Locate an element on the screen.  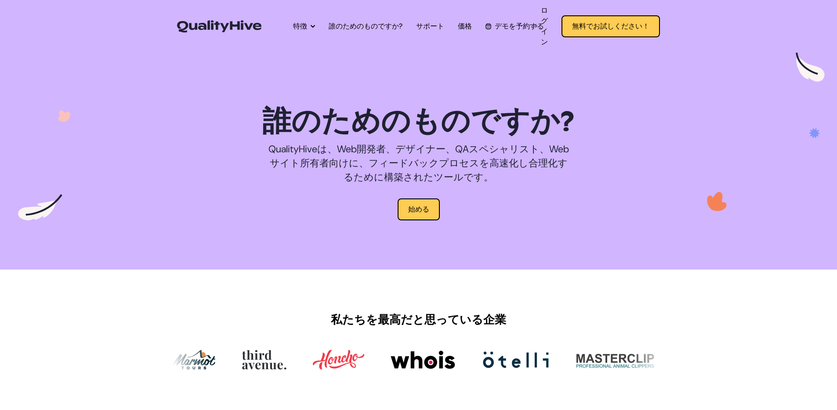
img: QualityHive - バグ追跡ツール is located at coordinates (219, 26).